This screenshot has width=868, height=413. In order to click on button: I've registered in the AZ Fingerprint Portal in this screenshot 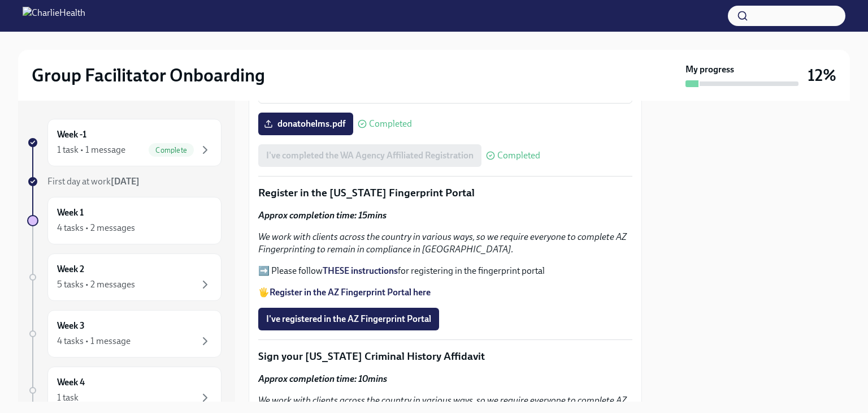, I will do `click(348, 319)`.